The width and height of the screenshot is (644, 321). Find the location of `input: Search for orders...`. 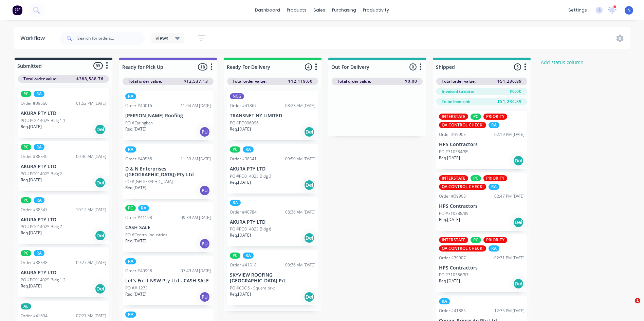

input: Search for orders... is located at coordinates (111, 38).